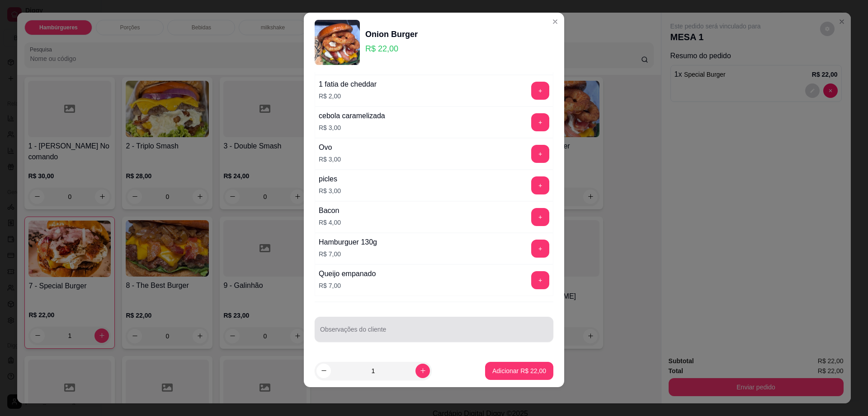 The image size is (868, 416). I want to click on div: 1 fatia de cheddar, so click(347, 84).